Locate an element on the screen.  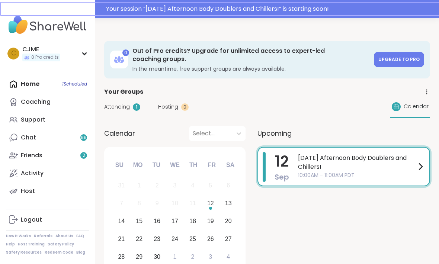
div: Choose Wednesday, September 17th, 2025 is located at coordinates (175, 221).